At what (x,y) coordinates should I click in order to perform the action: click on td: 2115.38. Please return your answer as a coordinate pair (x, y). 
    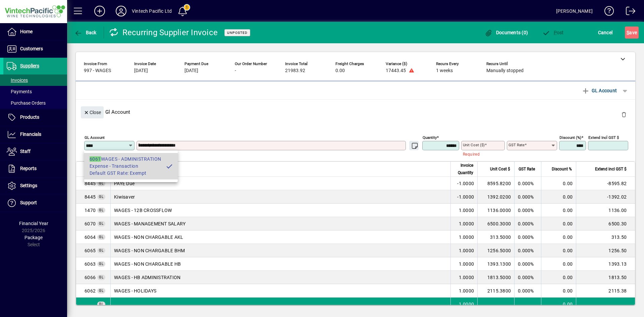
    Looking at the image, I should click on (606, 291).